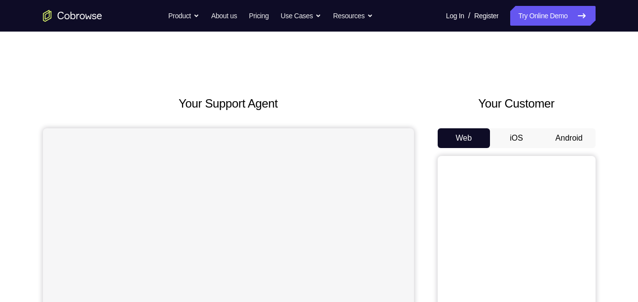  Describe the element at coordinates (486, 16) in the screenshot. I see `a: Register` at that location.